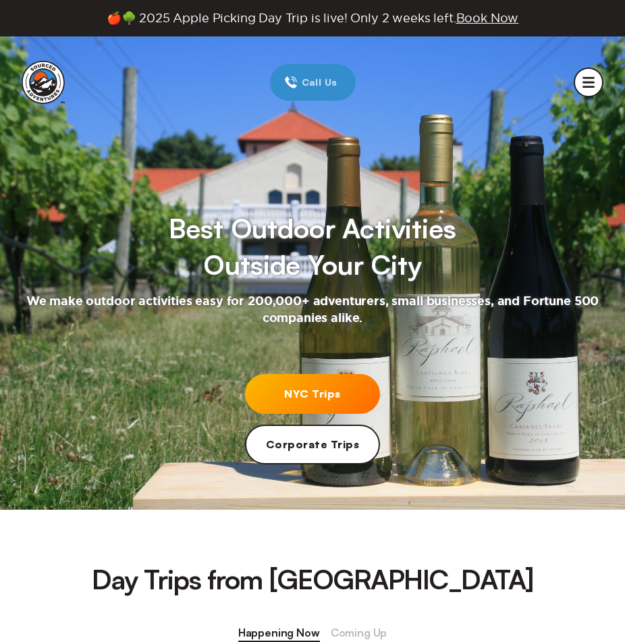  Describe the element at coordinates (43, 82) in the screenshot. I see `a: Sourced Adventures company logo` at that location.